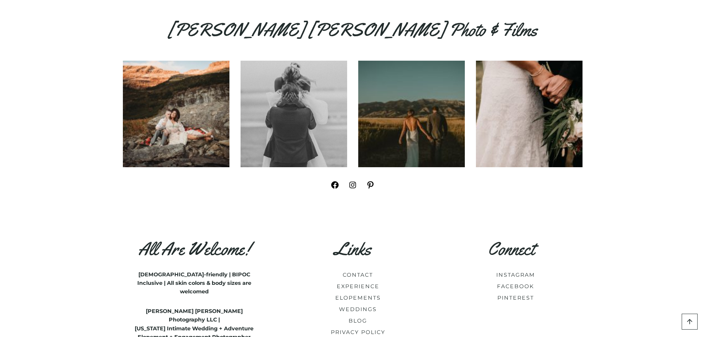  Describe the element at coordinates (294, 114) in the screenshot. I see `img: Elopement couple staring into each other eyes.` at that location.